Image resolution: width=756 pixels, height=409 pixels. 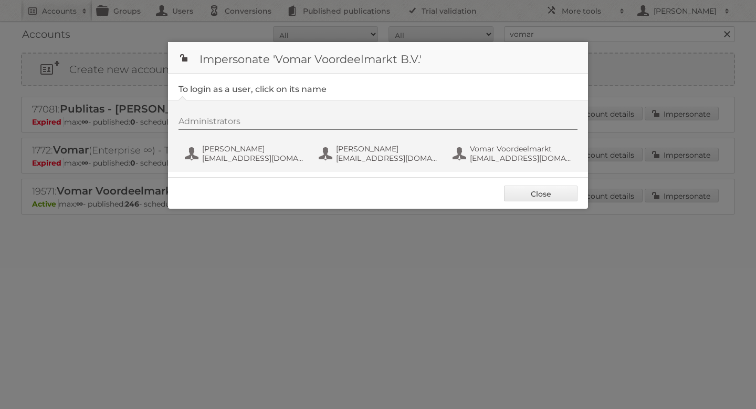 I want to click on span: Vomar Voordeelmarkt, so click(x=521, y=149).